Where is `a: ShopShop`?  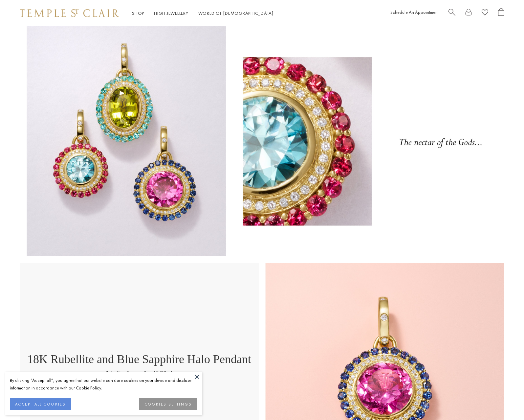 a: ShopShop is located at coordinates (138, 13).